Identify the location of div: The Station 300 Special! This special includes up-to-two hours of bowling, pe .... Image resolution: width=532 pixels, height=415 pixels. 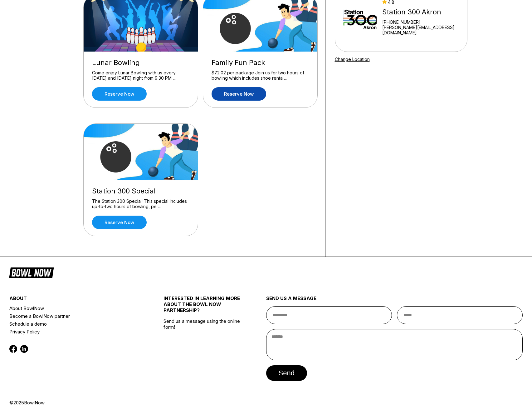
(141, 204).